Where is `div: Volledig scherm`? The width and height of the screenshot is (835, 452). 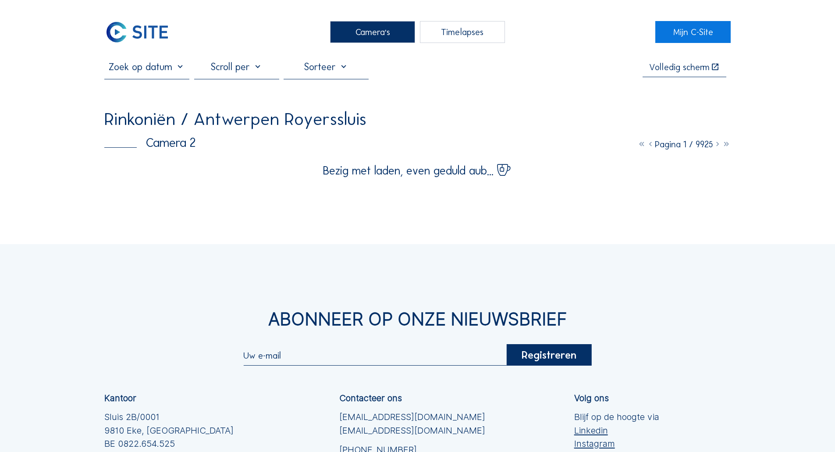 div: Volledig scherm is located at coordinates (679, 67).